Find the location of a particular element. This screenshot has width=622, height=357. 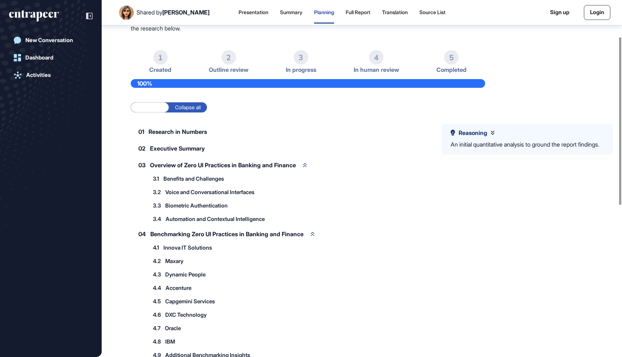

div: Summary is located at coordinates (291, 12).